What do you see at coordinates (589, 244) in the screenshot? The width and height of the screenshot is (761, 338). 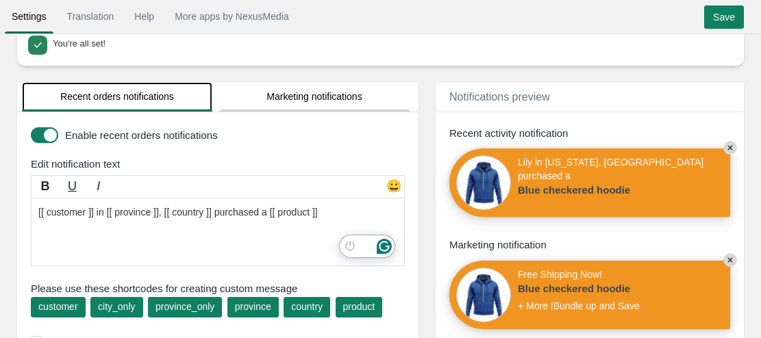 I see `div: Marketing notification` at bounding box center [589, 244].